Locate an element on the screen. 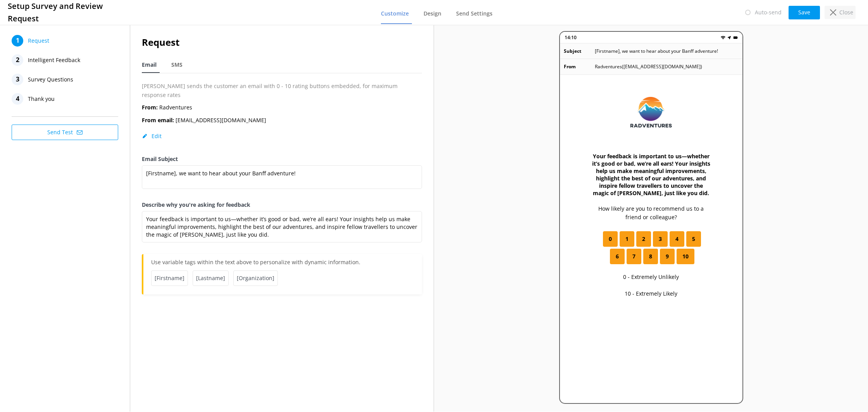 This screenshot has height=412, width=868. span: 1 is located at coordinates (627, 239).